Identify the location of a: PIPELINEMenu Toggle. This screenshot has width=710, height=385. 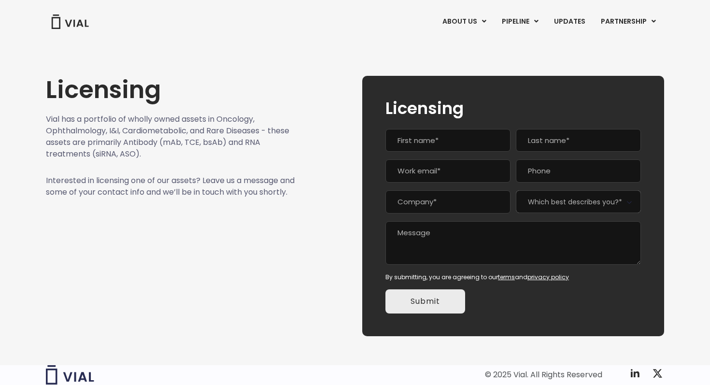
(519, 22).